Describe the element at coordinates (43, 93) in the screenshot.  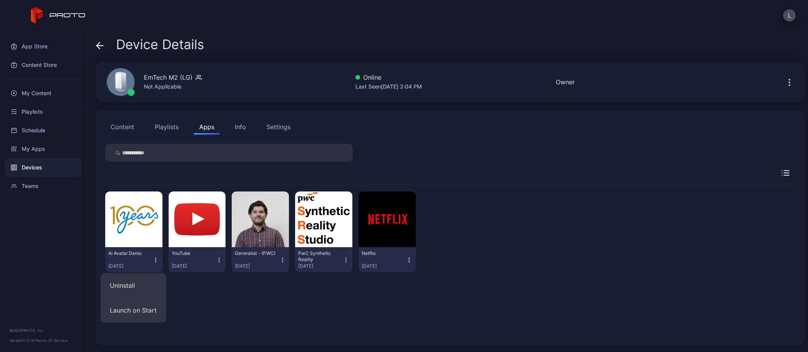
I see `a: My Content` at that location.